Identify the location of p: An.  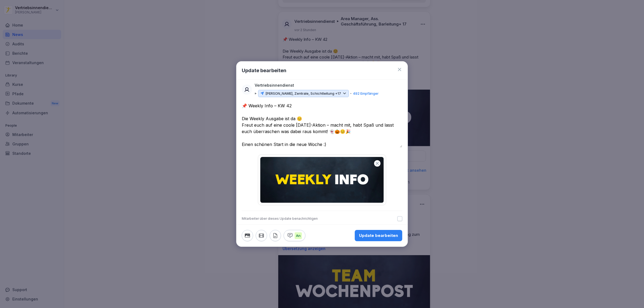
(298, 235).